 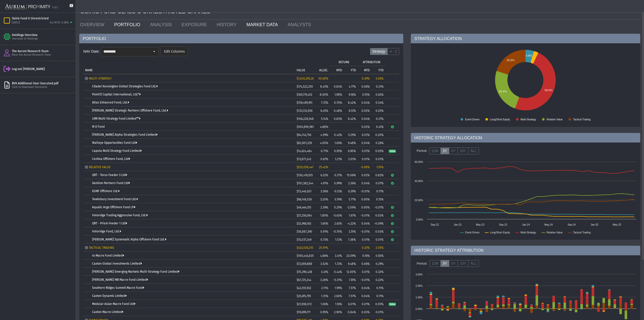 What do you see at coordinates (472, 232) in the screenshot?
I see `text: Event Driven` at bounding box center [472, 232].